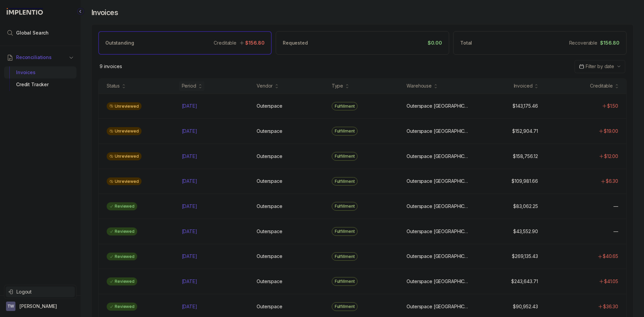 Image resolution: width=644 pixels, height=317 pixels. Describe the element at coordinates (40, 79) in the screenshot. I see `div: Reconciliations` at that location.